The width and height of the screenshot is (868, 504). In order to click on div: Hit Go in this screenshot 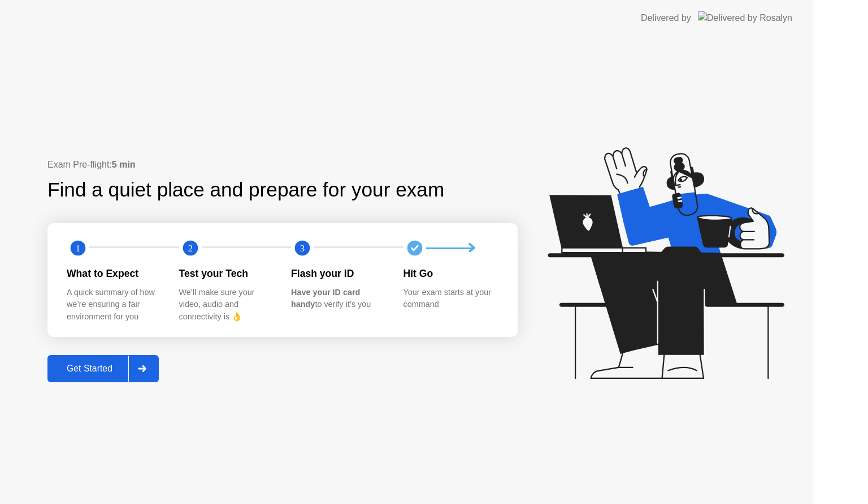, I will do `click(451, 274)`.